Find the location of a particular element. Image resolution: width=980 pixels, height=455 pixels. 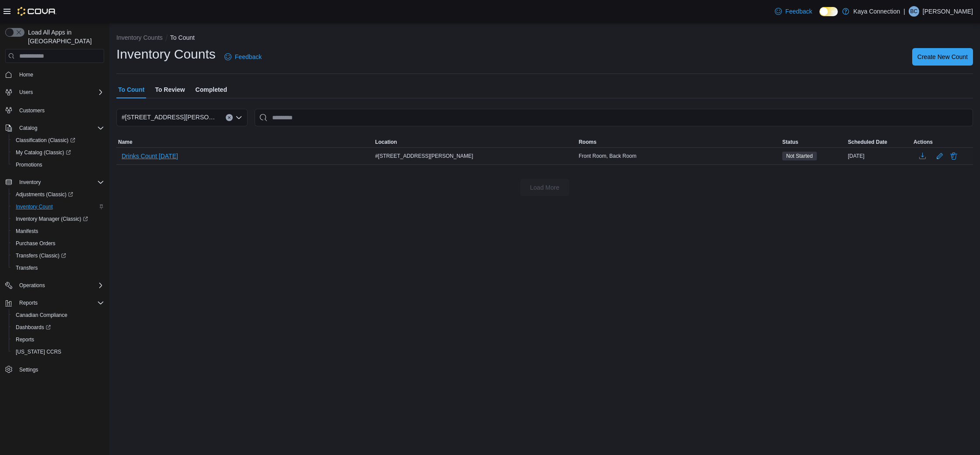

span: Actions is located at coordinates (923, 142).